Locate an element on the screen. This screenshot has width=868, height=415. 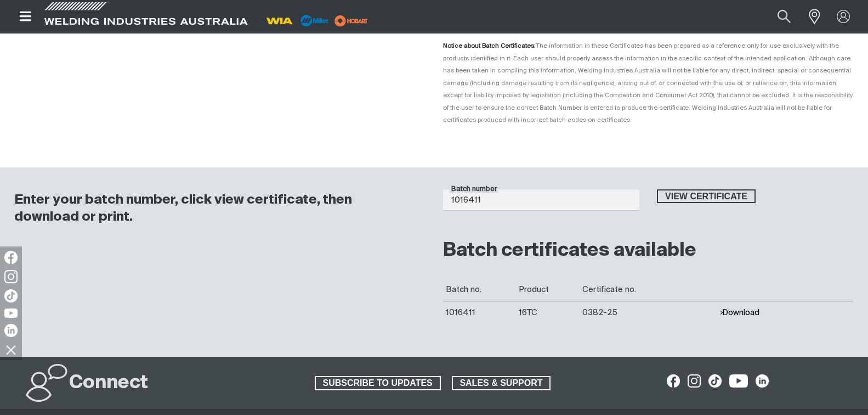
h3: Enter your batch number, click view certificate, then download or print. is located at coordinates (215, 209).